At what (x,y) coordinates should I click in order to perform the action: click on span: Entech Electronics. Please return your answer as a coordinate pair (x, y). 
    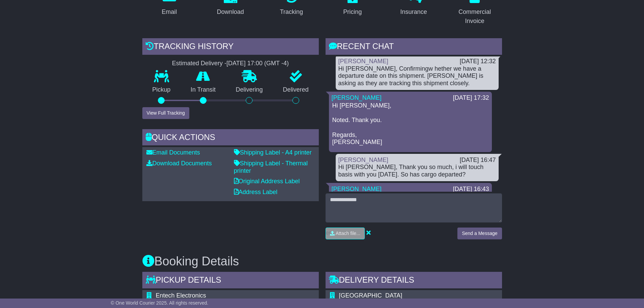
    Looking at the image, I should click on (181, 295).